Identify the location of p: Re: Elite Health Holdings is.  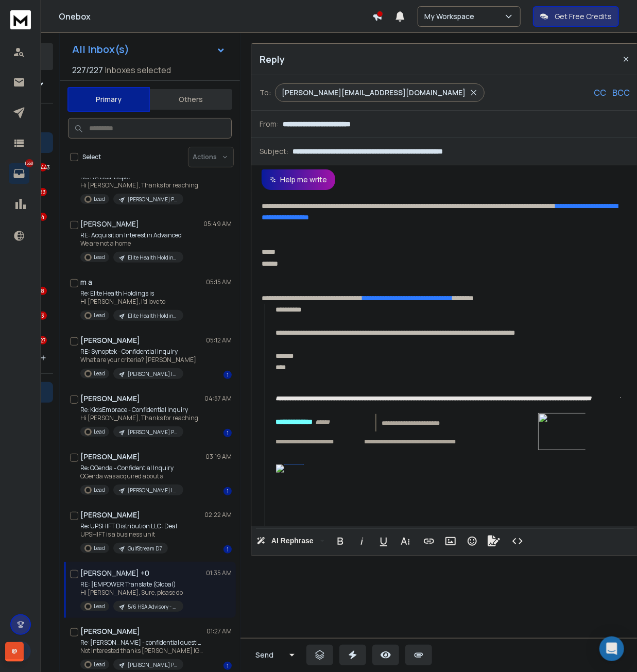
(132, 293).